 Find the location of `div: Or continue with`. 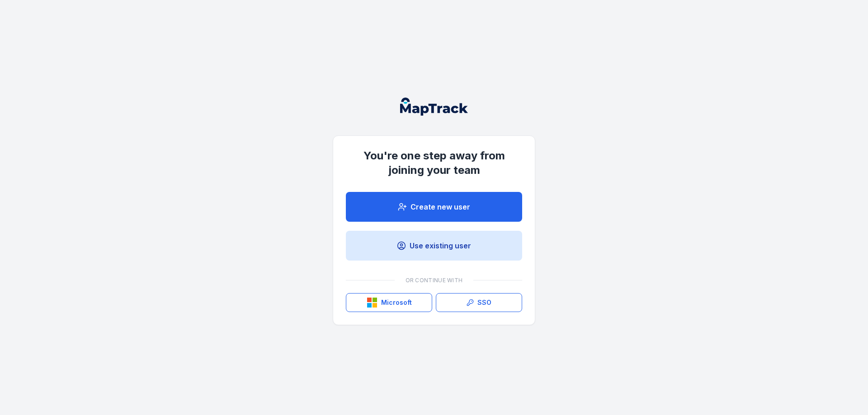

div: Or continue with is located at coordinates (434, 280).